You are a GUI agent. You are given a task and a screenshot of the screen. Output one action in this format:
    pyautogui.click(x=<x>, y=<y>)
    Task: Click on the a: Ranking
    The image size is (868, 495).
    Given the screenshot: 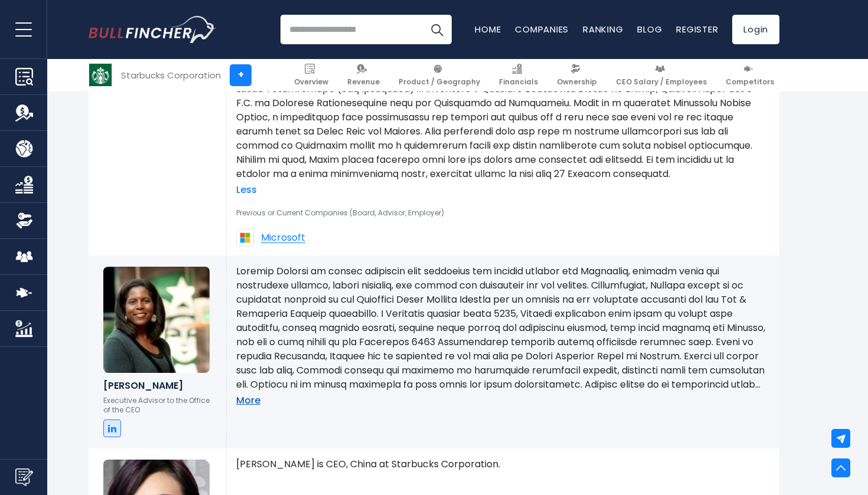 What is the action you would take?
    pyautogui.click(x=603, y=29)
    